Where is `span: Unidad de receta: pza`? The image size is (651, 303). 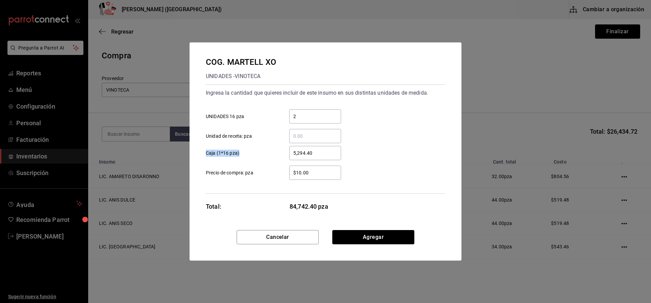
span: Unidad de receta: pza is located at coordinates (229, 136).